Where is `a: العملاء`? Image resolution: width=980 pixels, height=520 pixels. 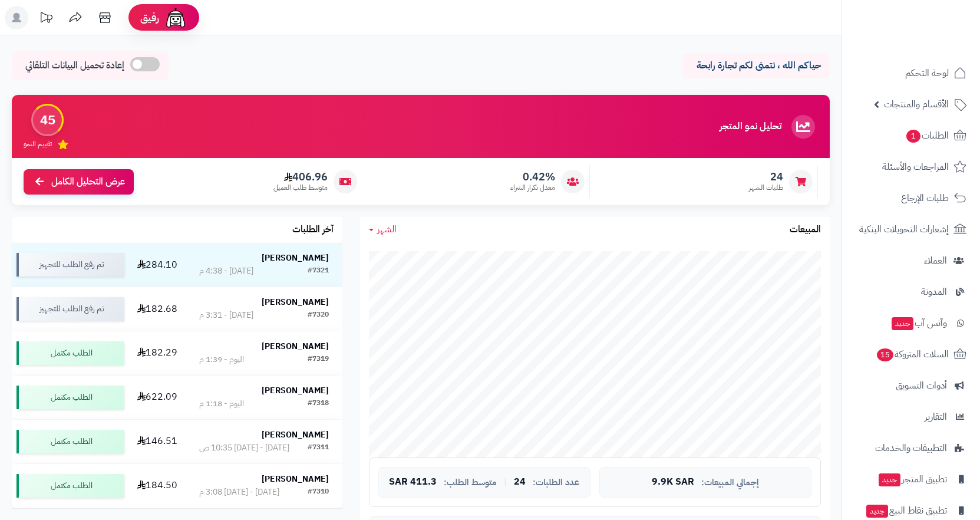 a: العملاء is located at coordinates (911, 261).